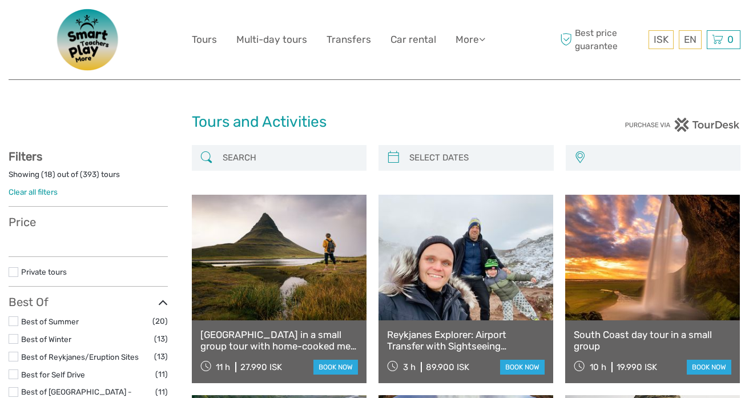 This screenshot has height=398, width=749. I want to click on a: Reykjanes Explorer: Airport Transfer with Sightseeing Adventure, so click(466, 340).